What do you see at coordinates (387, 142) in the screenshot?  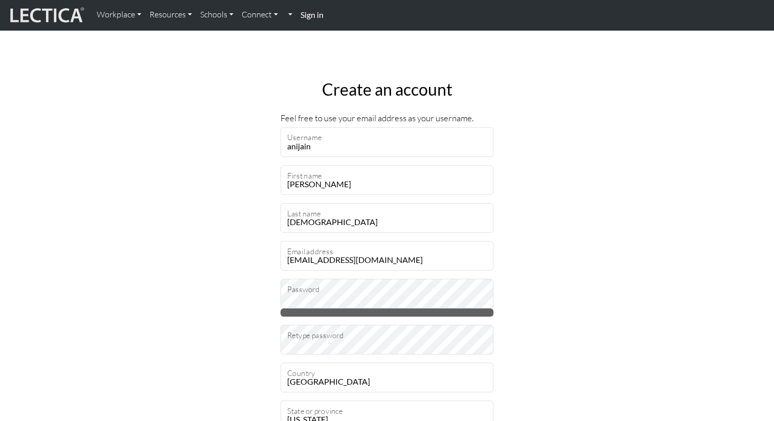 I see `input: Username` at bounding box center [387, 142].